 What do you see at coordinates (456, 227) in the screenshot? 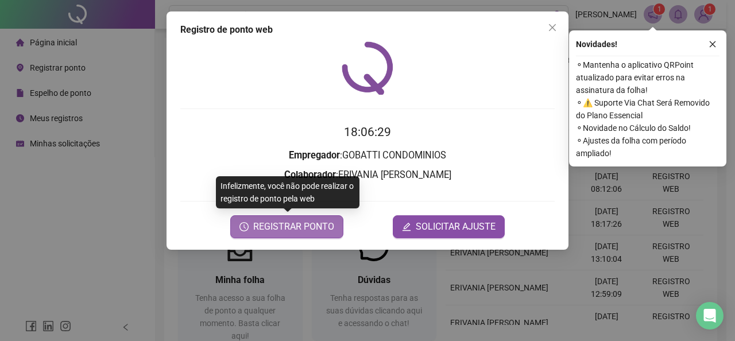
I see `span: SOLICITAR AJUSTE` at bounding box center [456, 227].